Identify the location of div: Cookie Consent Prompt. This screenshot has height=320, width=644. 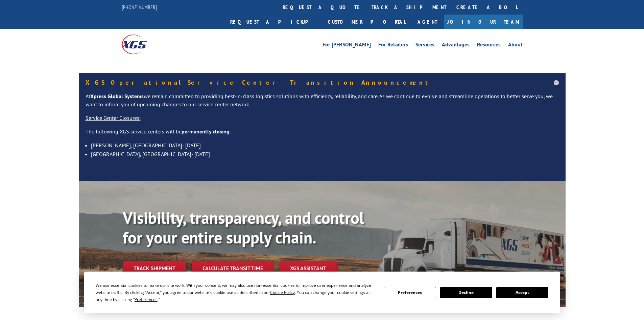
(322, 292).